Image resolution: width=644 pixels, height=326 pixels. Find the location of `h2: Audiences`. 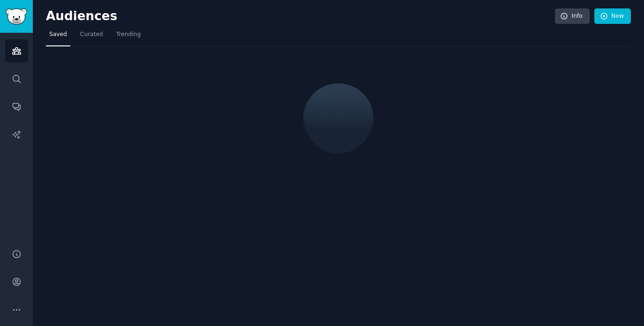

h2: Audiences is located at coordinates (300, 16).